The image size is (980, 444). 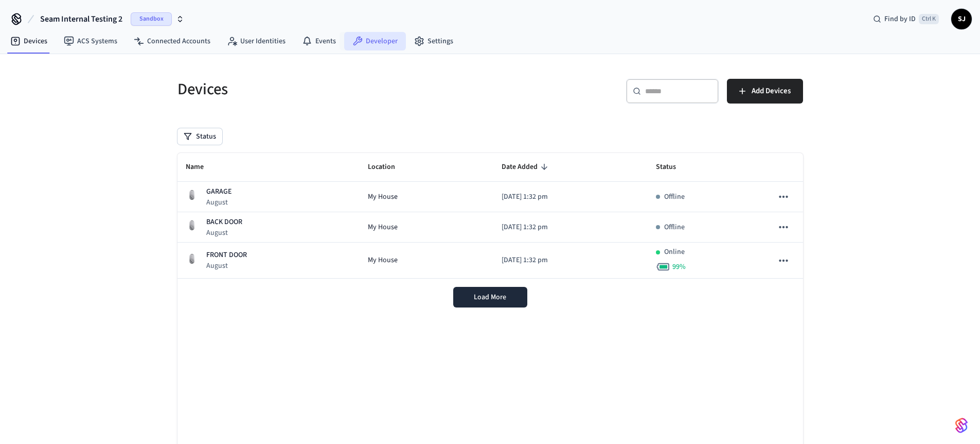 I want to click on span: Sandbox, so click(x=151, y=19).